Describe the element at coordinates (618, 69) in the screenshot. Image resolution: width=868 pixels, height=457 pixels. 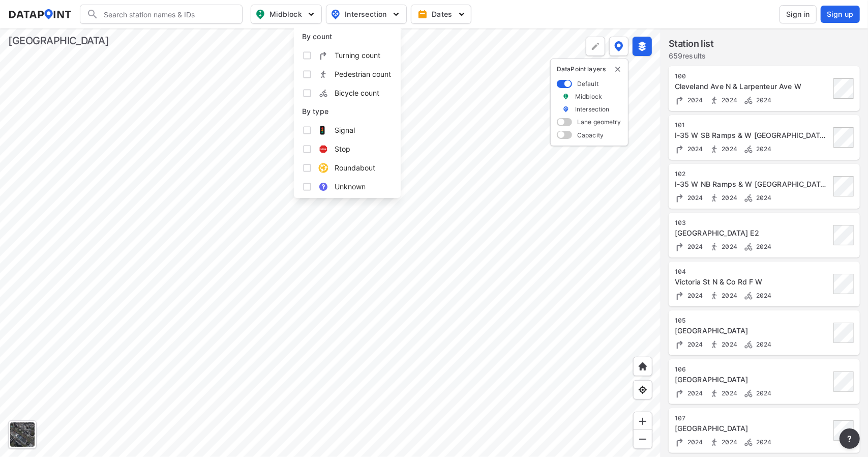
I see `img: close-external-leyer.3061a1c7.svg` at that location.